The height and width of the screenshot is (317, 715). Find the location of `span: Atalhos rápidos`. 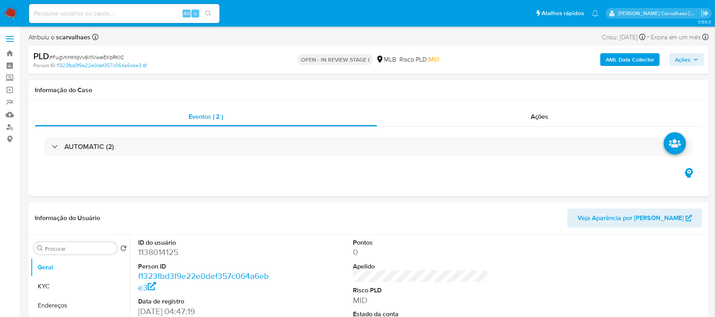

span: Atalhos rápidos is located at coordinates (562, 13).